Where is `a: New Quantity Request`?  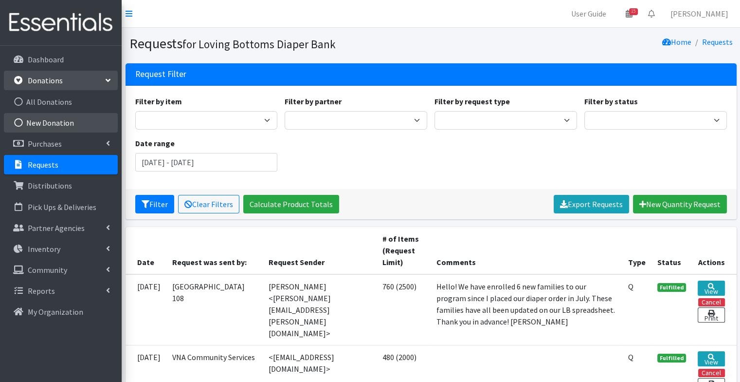 a: New Quantity Request is located at coordinates (680, 204).